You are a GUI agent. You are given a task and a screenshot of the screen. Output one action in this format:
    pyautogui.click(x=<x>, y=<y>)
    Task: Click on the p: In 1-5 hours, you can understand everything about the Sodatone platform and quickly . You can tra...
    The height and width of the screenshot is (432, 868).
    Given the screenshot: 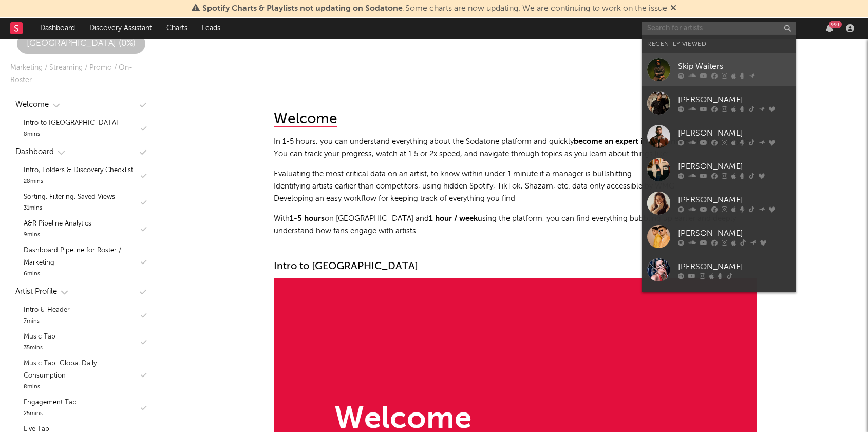 What is the action you would take?
    pyautogui.click(x=515, y=148)
    